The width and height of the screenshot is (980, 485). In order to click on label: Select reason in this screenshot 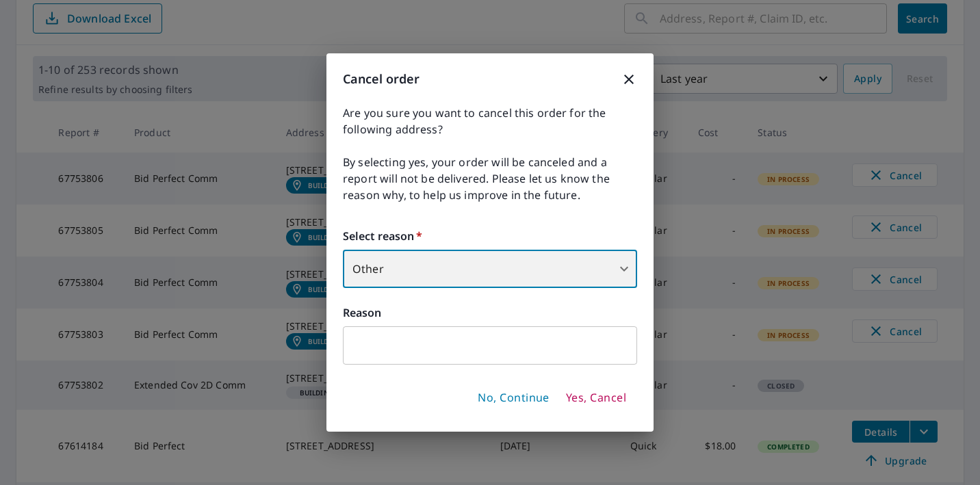, I will do `click(490, 236)`.